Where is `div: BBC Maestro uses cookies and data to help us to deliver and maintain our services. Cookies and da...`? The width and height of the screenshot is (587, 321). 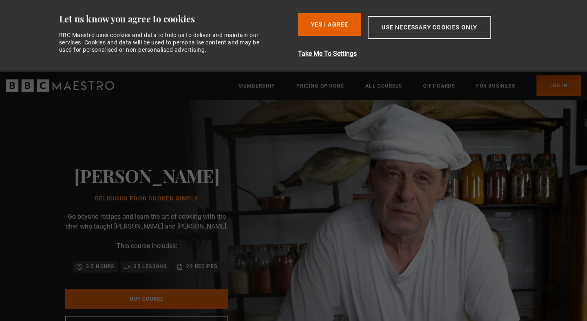 div: BBC Maestro uses cookies and data to help us to deliver and maintain our services. Cookies and da... is located at coordinates (164, 42).